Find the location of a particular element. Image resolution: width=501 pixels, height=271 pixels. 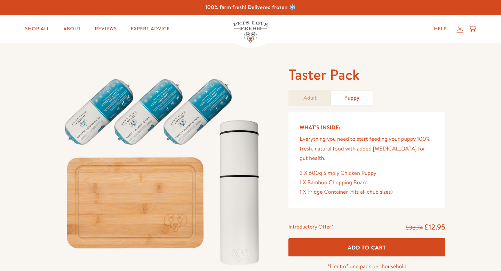

img: Pets Love Fresh is located at coordinates (250, 32).